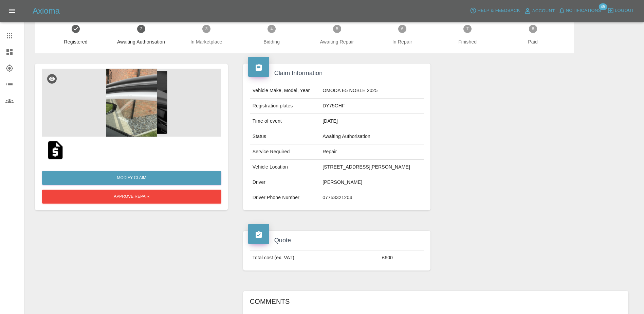 The image size is (644, 314). I want to click on text: 2, so click(141, 29).